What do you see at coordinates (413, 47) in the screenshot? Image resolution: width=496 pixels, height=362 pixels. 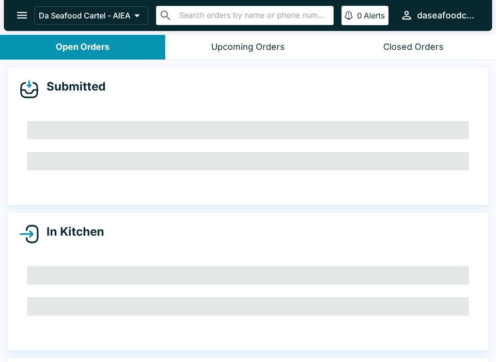 I see `div: Closed Orders` at bounding box center [413, 47].